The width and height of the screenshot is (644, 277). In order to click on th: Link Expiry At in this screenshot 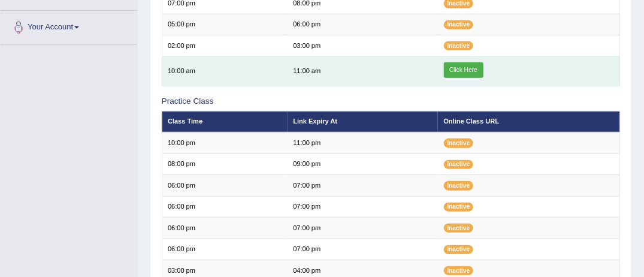, I will do `click(362, 122)`.